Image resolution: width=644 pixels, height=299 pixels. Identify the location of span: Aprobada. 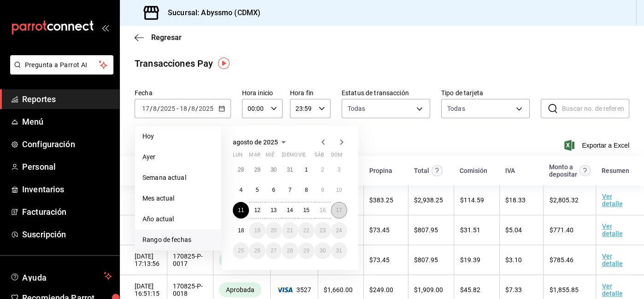
(240, 290).